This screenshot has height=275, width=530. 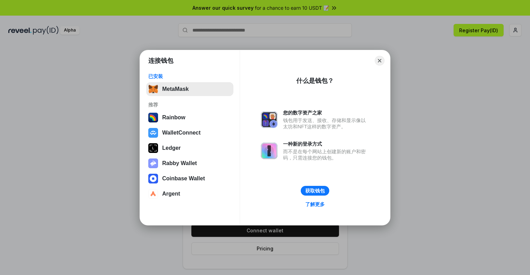 What do you see at coordinates (153, 148) in the screenshot?
I see `img: svg+xml,%3Csvg%20xmlns%3D%22http%3A%2F%2Fwww.w3.org%2F2000%2Fsvg%22%20width%3D%2228%22%20height%3...` at bounding box center [153, 148].